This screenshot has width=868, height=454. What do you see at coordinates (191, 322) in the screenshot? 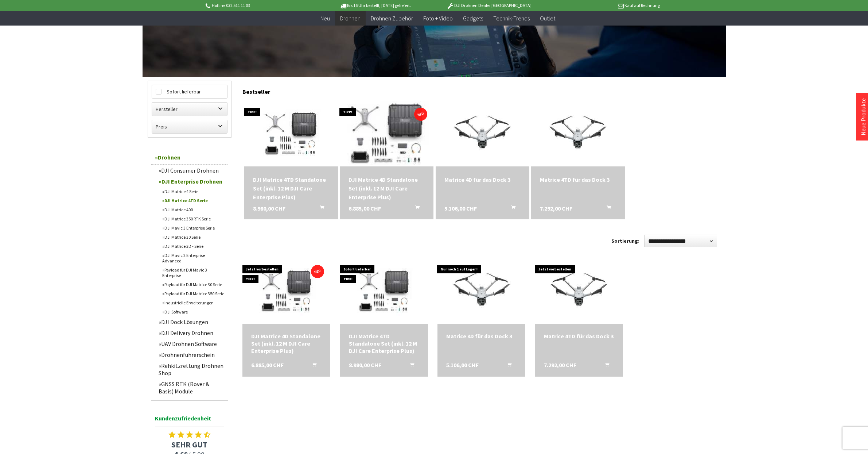
I see `a: DJI Dock Lösungen` at bounding box center [191, 322].